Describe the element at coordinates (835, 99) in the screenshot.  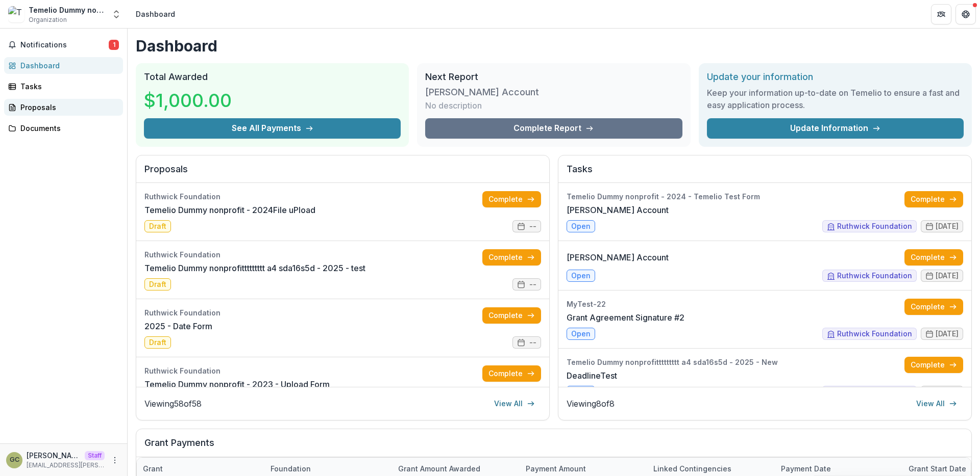
I see `h3: Keep your information up-to-date on Temelio to ensure a fast and easy application process.` at that location.